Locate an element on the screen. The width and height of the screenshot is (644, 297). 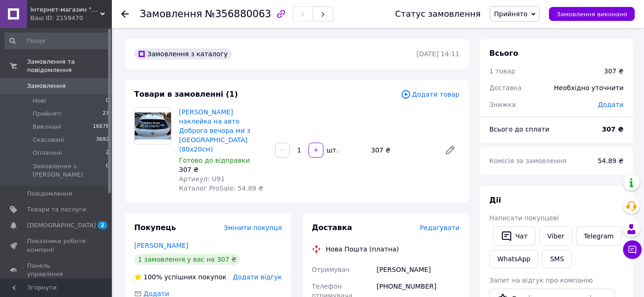
span: Замовлення та повідомлення is located at coordinates (69, 66).